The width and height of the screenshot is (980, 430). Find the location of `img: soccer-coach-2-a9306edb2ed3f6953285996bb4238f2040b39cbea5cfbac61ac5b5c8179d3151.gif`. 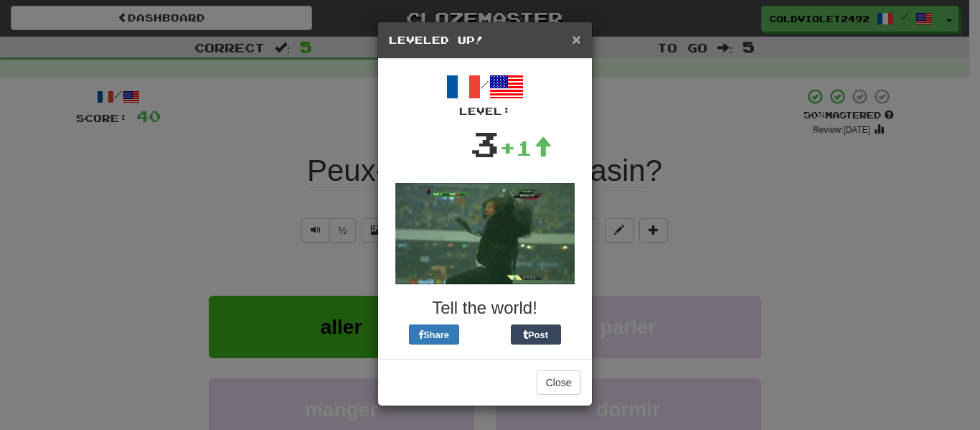

img: soccer-coach-2-a9306edb2ed3f6953285996bb4238f2040b39cbea5cfbac61ac5b5c8179d3151.gif is located at coordinates (485, 233).